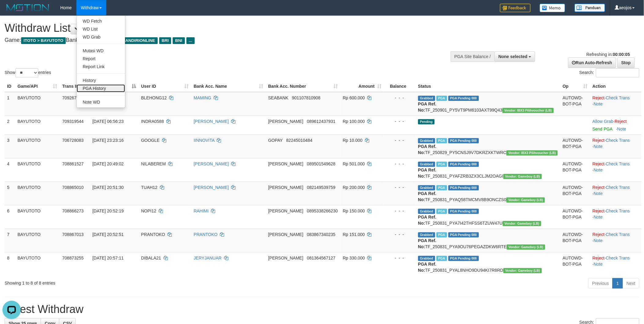  I want to click on button: None selected, so click(515, 56).